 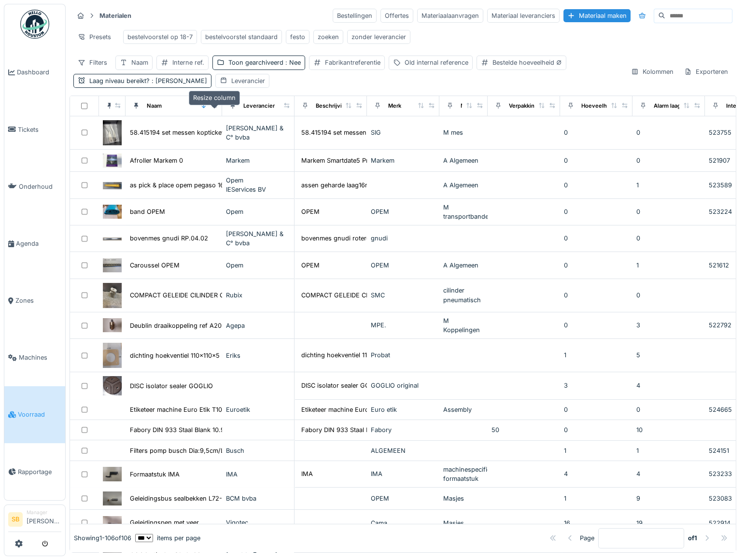 I want to click on div: dichting hoekventiel 110x110x5 met gat dia 60mm, so click(x=202, y=354).